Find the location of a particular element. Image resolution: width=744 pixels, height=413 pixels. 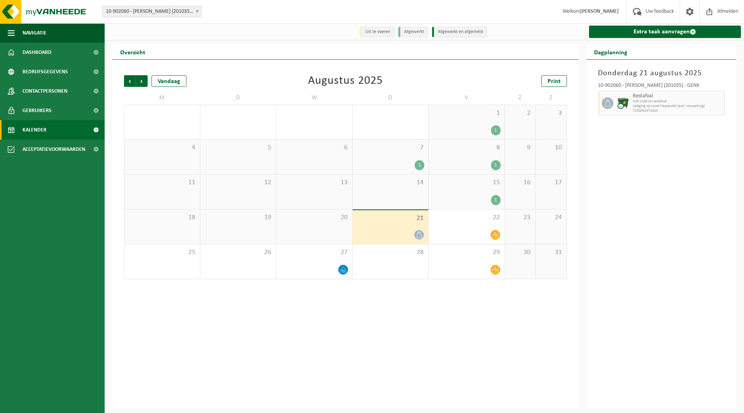

span: 10-902060 - AVA GENK (201035) - GENK is located at coordinates (152, 12).